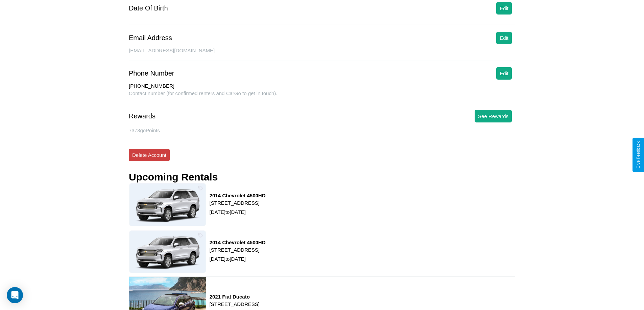 Image resolution: width=644 pixels, height=310 pixels. I want to click on div: Contact number (for confirmed renters and CarGo to get in touch)., so click(322, 97).